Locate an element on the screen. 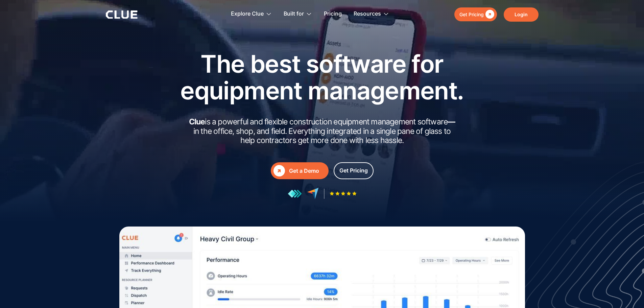  img: Five-star rating icon is located at coordinates (343, 193).